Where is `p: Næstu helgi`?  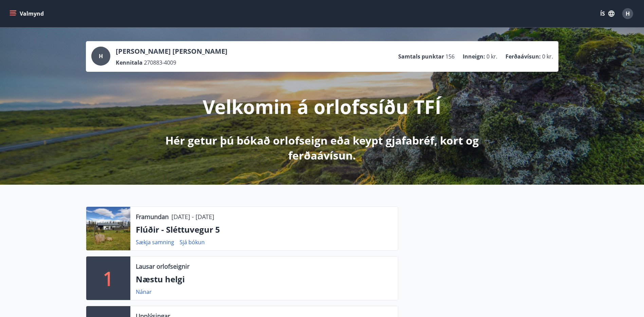 p: Næstu helgi is located at coordinates (264, 279).